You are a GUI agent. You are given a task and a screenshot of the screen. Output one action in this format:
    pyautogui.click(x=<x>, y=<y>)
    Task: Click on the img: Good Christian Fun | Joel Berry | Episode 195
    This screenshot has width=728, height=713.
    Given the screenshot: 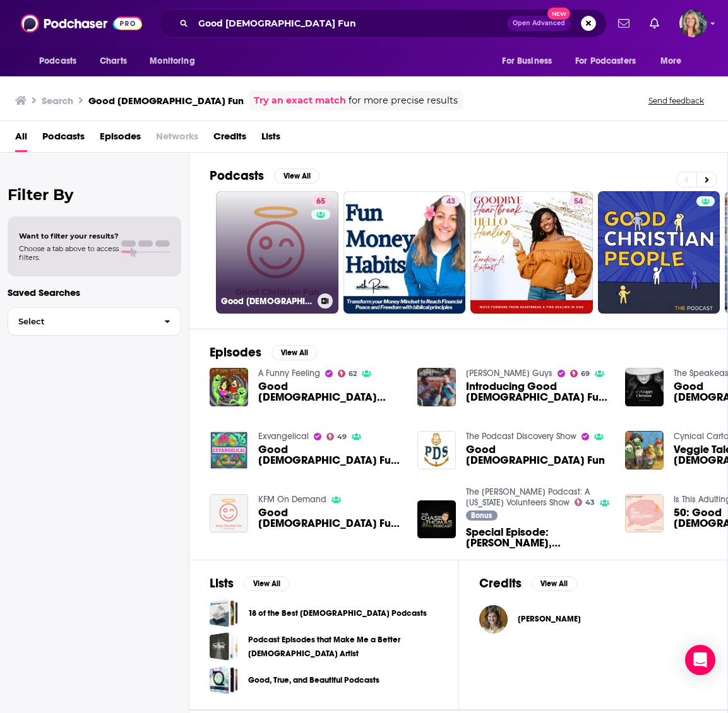 What is the action you would take?
    pyautogui.click(x=644, y=387)
    